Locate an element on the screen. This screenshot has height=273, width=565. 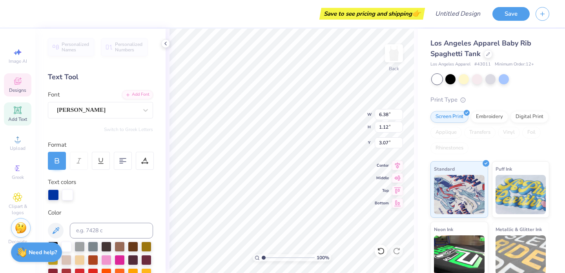
img: Standard is located at coordinates (459, 194).